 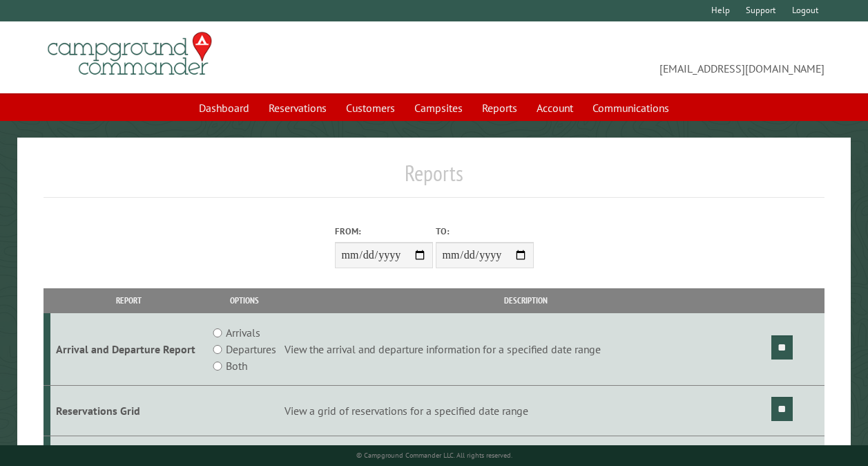 What do you see at coordinates (526, 411) in the screenshot?
I see `td: View a grid of reservations for a specified date range` at bounding box center [526, 411].